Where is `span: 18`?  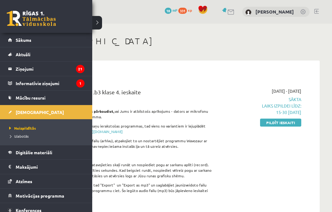
span: 18 is located at coordinates (168, 11).